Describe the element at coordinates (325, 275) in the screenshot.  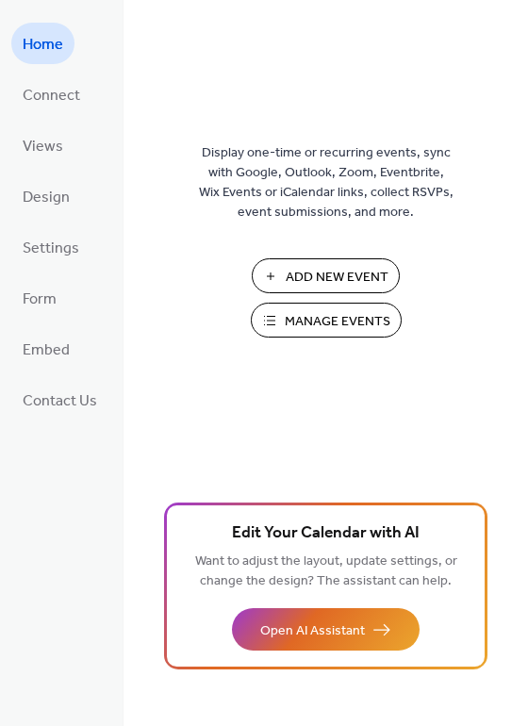
I see `button: Add New Event` at that location.